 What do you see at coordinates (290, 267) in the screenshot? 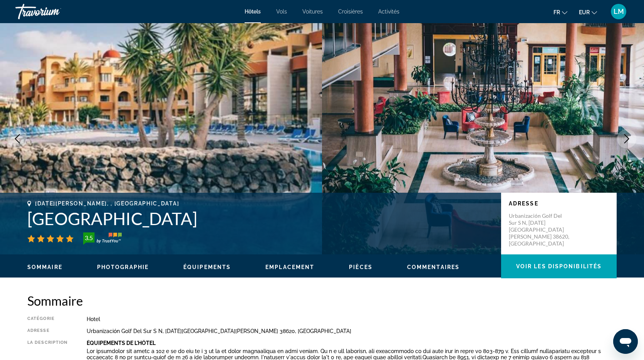
I see `span: Emplacement` at bounding box center [290, 267].